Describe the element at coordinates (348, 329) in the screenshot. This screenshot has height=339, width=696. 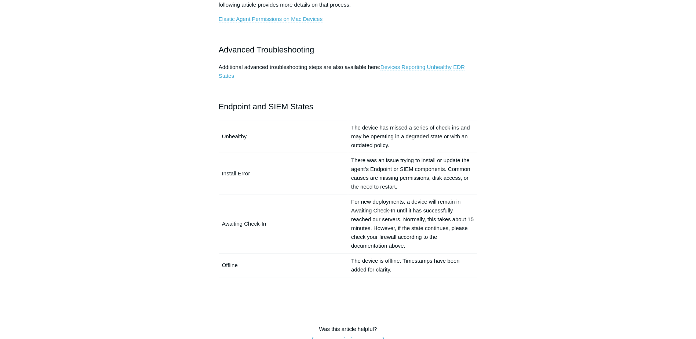
I see `span: Was this article helpful?` at that location.